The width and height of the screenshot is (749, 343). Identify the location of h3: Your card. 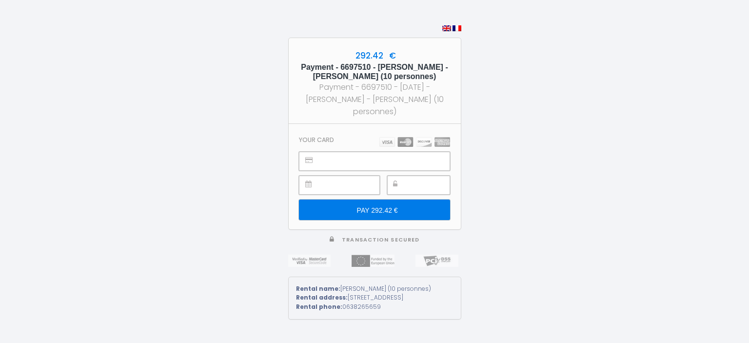
(317, 140).